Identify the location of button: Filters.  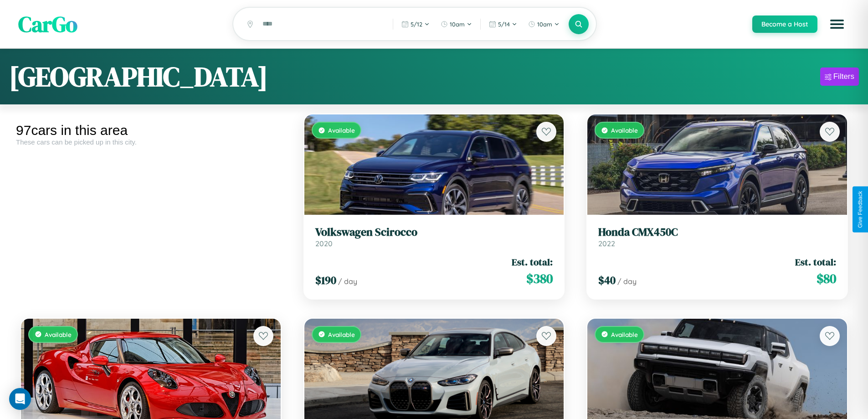
(840, 76).